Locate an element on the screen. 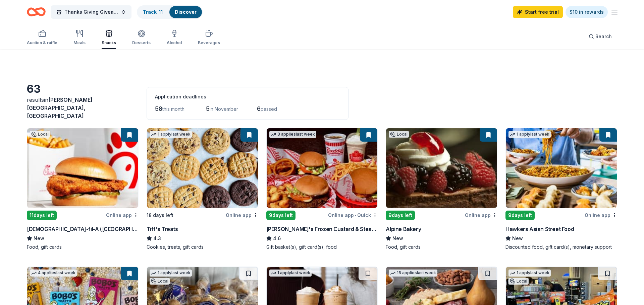  img: Image for Tiff's Treats is located at coordinates (202, 168).